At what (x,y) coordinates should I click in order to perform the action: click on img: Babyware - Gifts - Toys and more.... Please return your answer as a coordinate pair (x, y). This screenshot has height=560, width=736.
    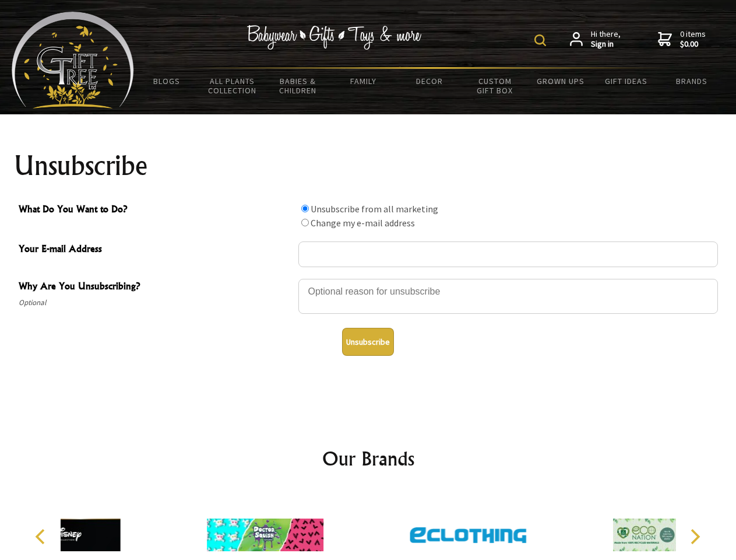
    Looking at the image, I should click on (72, 60).